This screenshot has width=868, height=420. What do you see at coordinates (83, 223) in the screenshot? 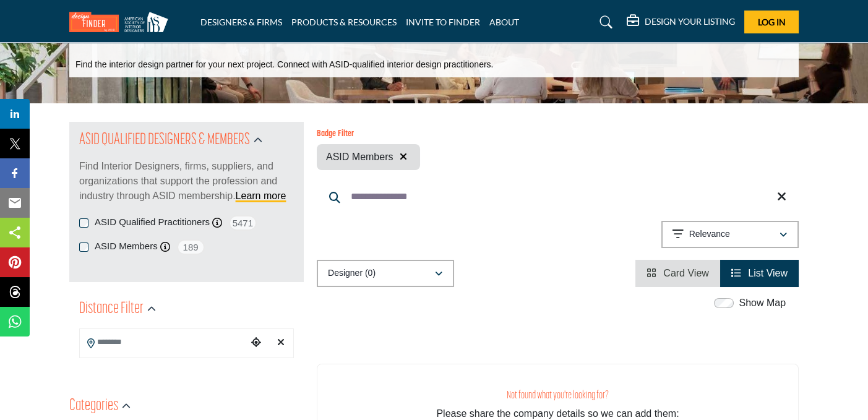
I see `input: ASID Qualified Practitioners checkbox` at bounding box center [83, 223].